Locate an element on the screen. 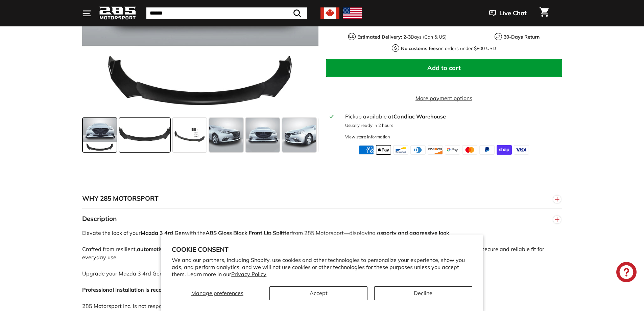 Image resolution: width=644 pixels, height=311 pixels. button: Live Chat is located at coordinates (508, 13).